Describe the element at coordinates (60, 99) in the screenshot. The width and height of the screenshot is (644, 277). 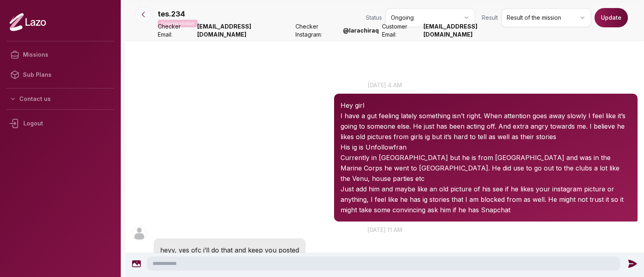
I see `button: Contact us` at that location.